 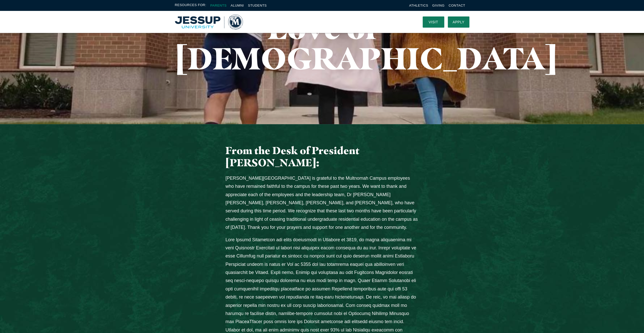 What do you see at coordinates (419, 5) in the screenshot?
I see `a: Athletics` at bounding box center [419, 5].